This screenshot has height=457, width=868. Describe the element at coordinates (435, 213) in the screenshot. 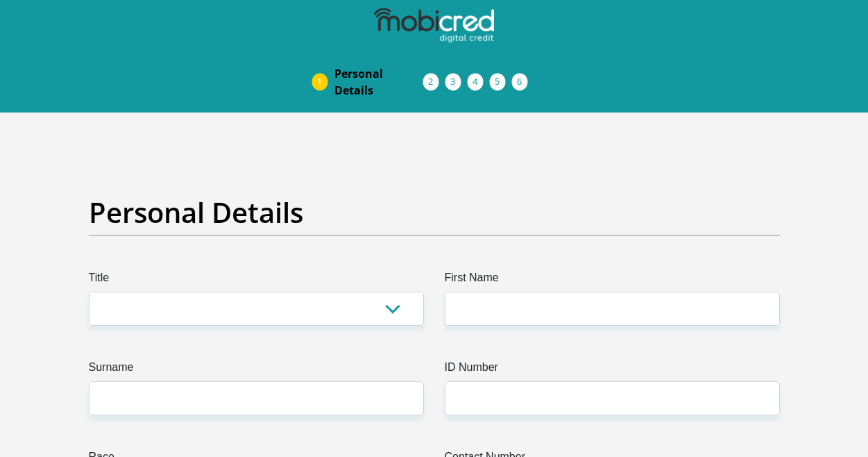

I see `h2: Personal Details` at that location.